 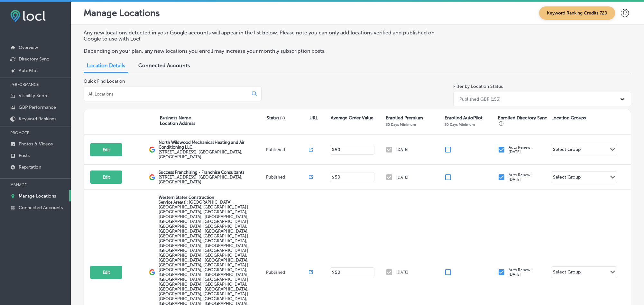 I want to click on p: Enrolled Premium, so click(x=404, y=118).